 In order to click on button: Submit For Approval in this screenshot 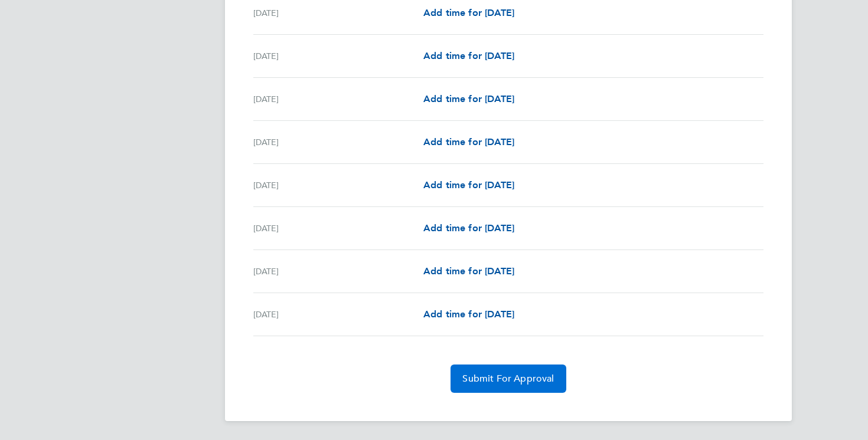, I will do `click(508, 379)`.